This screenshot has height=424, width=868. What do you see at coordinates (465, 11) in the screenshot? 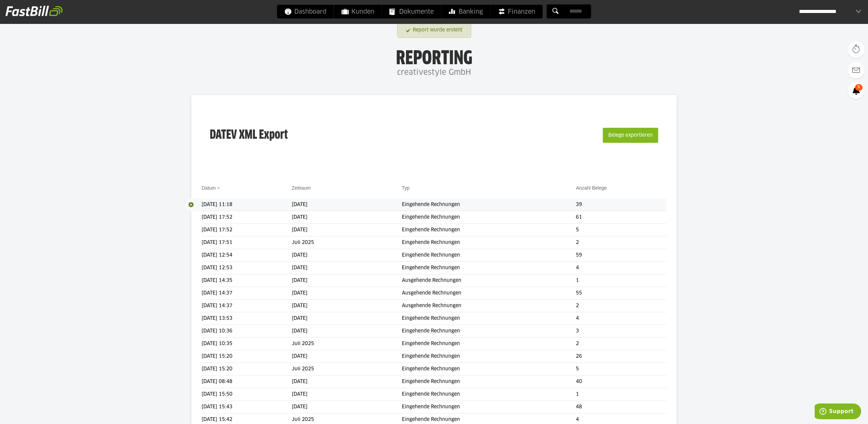
I see `span: Banking` at bounding box center [465, 11].